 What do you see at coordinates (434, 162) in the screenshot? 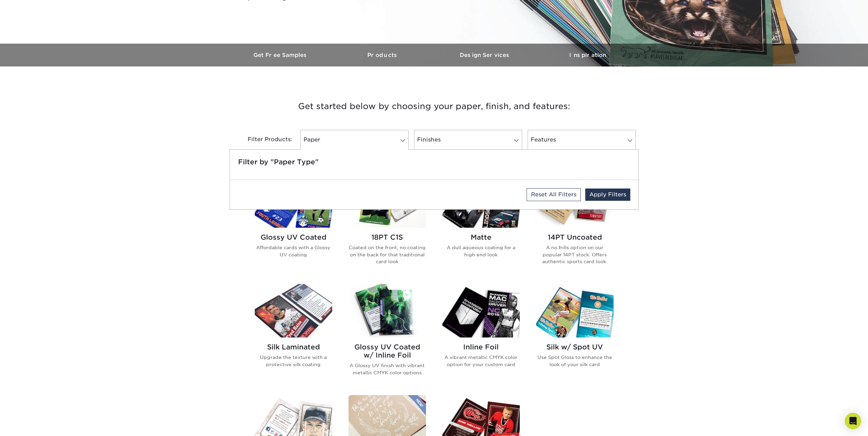
I see `h5: Filter by "Paper Type"` at bounding box center [434, 162].